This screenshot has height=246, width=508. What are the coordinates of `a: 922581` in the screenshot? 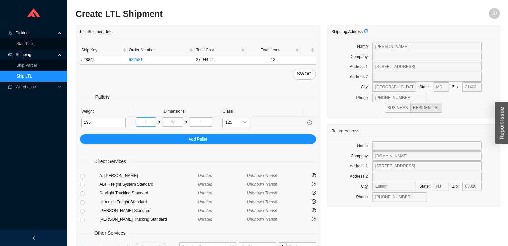 It's located at (136, 60).